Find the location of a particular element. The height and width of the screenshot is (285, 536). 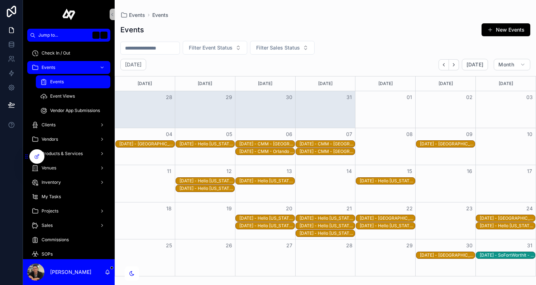

span: Vendor App Submissions is located at coordinates (75, 110).